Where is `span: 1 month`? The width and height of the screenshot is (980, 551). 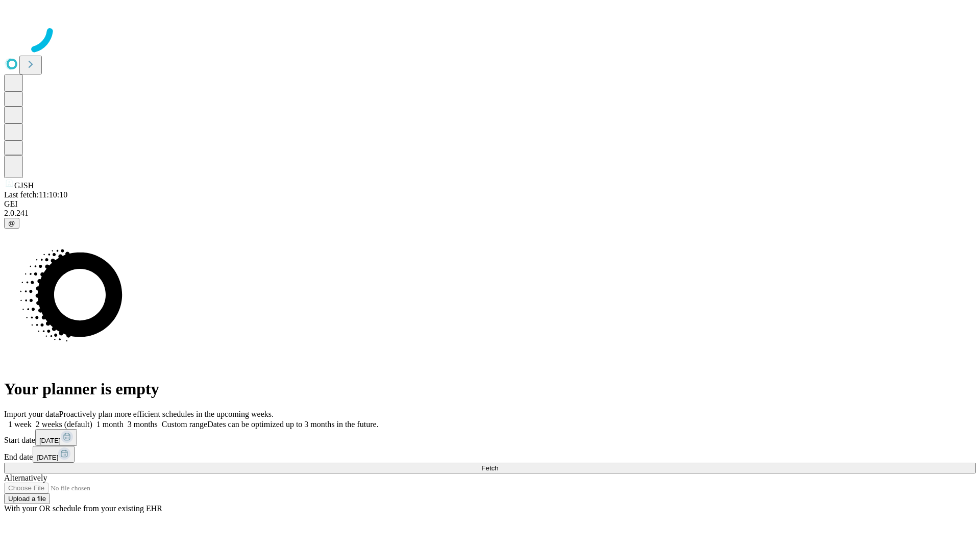 span: 1 month is located at coordinates (109, 424).